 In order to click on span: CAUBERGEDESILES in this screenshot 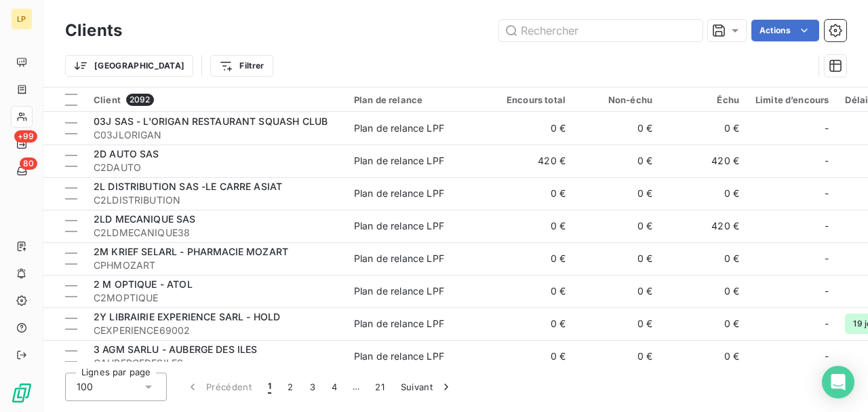, I will do `click(216, 363)`.